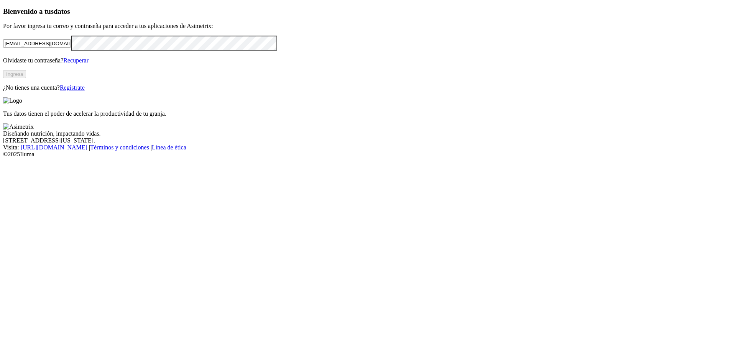 Image resolution: width=736 pixels, height=349 pixels. Describe the element at coordinates (15, 74) in the screenshot. I see `button: Ingresa` at that location.